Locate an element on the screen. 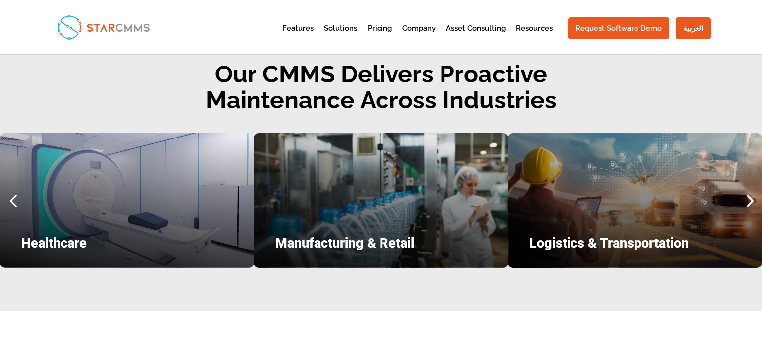 The image size is (762, 345). a: Request Software Demo is located at coordinates (619, 28).